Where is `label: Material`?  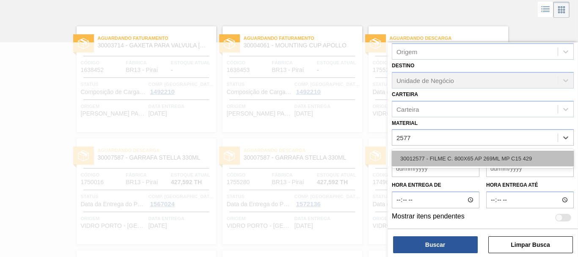 label: Material is located at coordinates (405, 123).